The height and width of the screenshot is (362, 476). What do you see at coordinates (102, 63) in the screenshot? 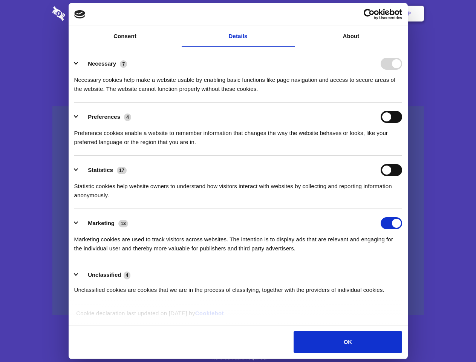
I see `label: Necessary` at bounding box center [102, 63].